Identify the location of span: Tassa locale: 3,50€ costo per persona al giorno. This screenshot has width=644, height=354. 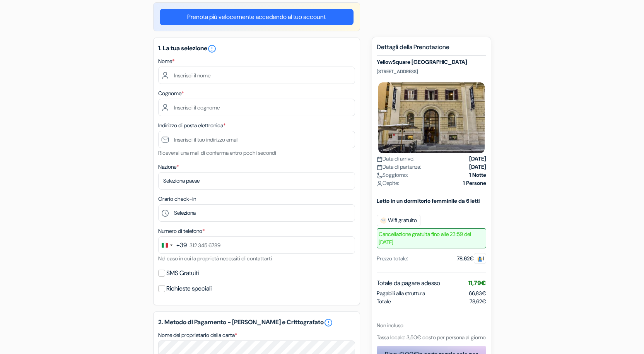
(431, 338).